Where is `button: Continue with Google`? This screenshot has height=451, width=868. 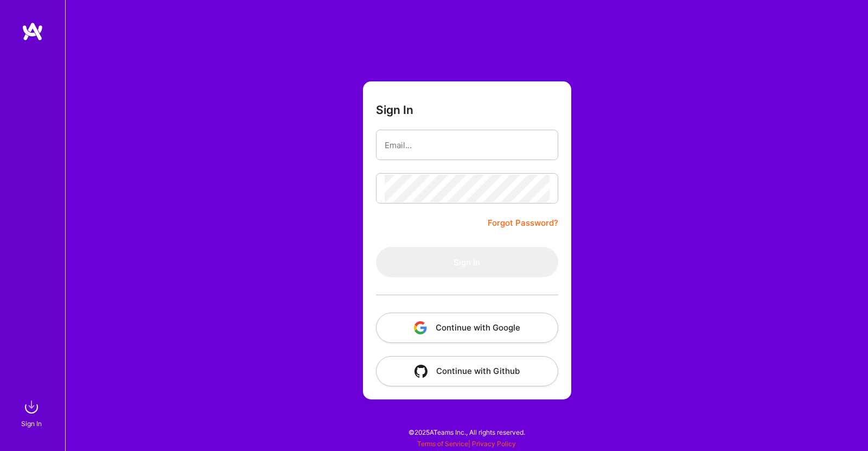
button: Continue with Google is located at coordinates (467, 328).